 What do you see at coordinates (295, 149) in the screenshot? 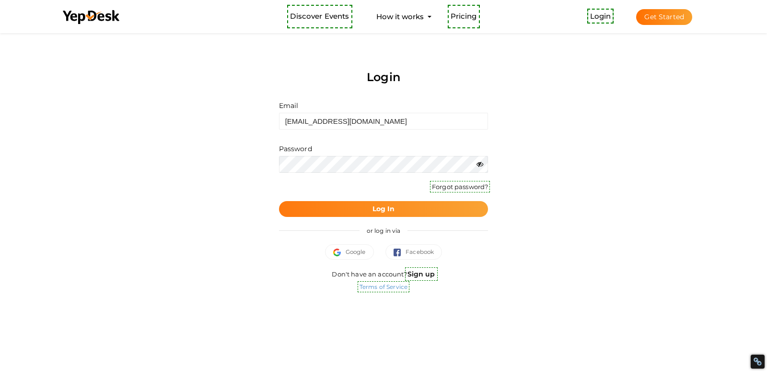
I see `label: Password` at bounding box center [295, 149].